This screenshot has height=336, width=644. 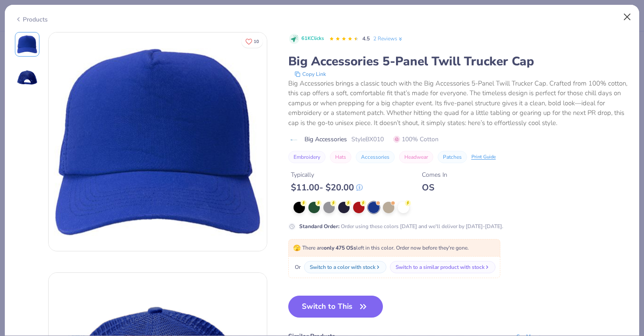 What do you see at coordinates (416, 139) in the screenshot?
I see `span: 100% Cotton` at bounding box center [416, 139].